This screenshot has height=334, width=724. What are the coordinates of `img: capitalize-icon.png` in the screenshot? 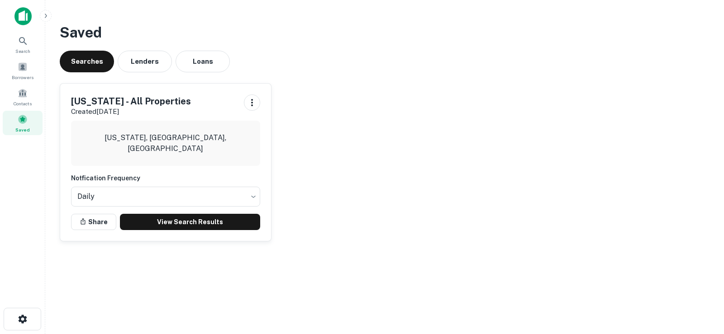 It's located at (23, 16).